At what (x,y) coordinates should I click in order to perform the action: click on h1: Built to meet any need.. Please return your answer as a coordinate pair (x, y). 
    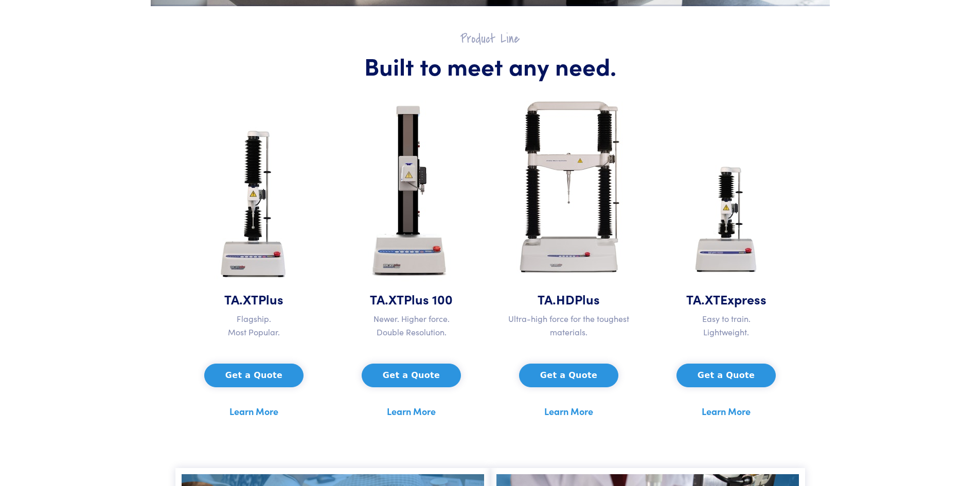
    Looking at the image, I should click on (490, 66).